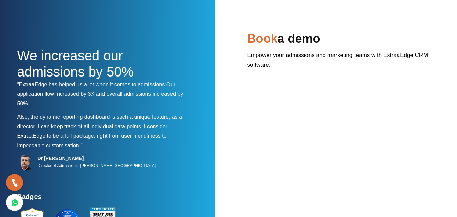 The width and height of the screenshot is (457, 217). I want to click on span: Also, the dynamic reporting dashboard is such a unique feature, as a director, I can keep track o..., so click(99, 121).